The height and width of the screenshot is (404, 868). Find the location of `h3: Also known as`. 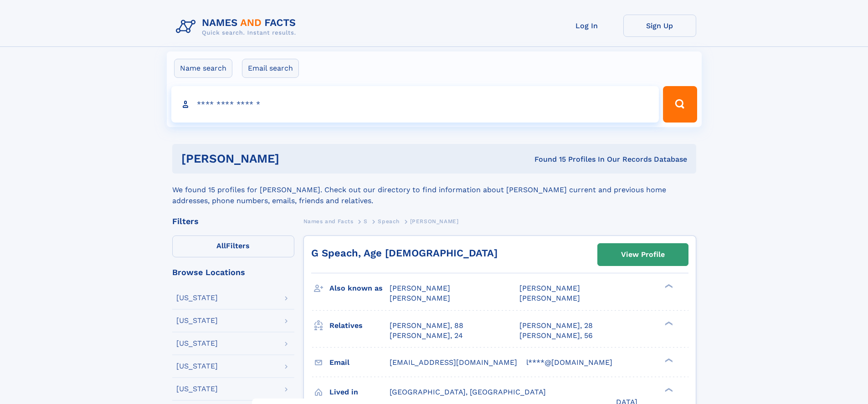

h3: Also known as is located at coordinates (359, 288).